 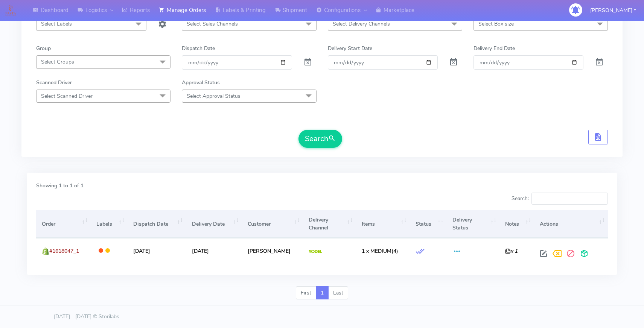 What do you see at coordinates (559, 199) in the screenshot?
I see `label: Search:` at bounding box center [559, 199].